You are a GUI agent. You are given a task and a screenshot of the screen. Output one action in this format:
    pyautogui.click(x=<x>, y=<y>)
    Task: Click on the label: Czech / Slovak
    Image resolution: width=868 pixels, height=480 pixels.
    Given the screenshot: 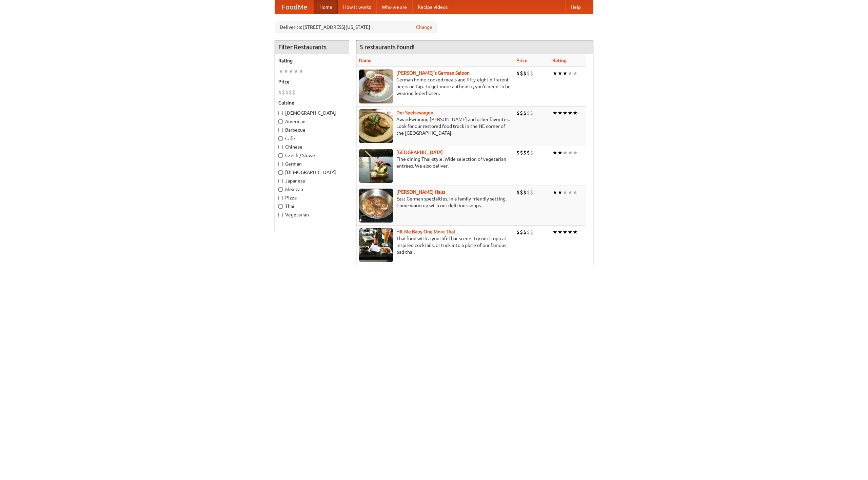 What is the action you would take?
    pyautogui.click(x=312, y=155)
    